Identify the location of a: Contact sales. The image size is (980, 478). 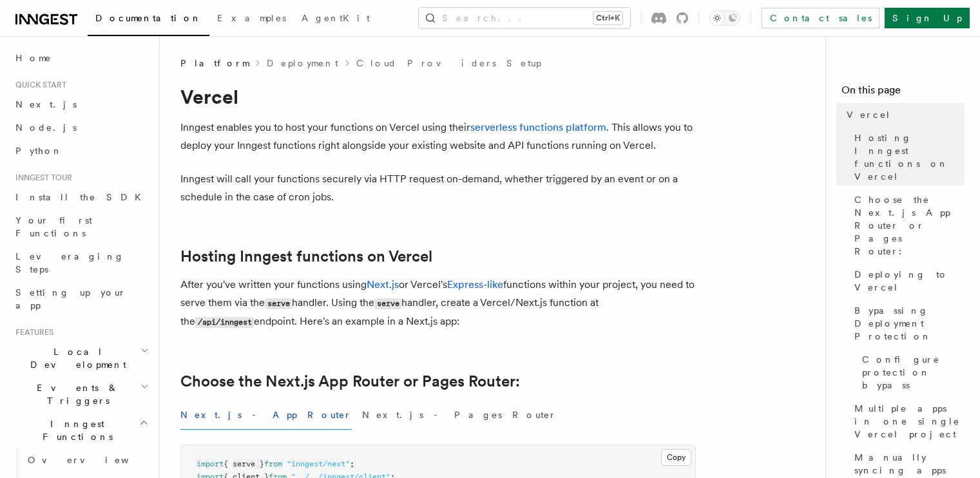
(820, 18).